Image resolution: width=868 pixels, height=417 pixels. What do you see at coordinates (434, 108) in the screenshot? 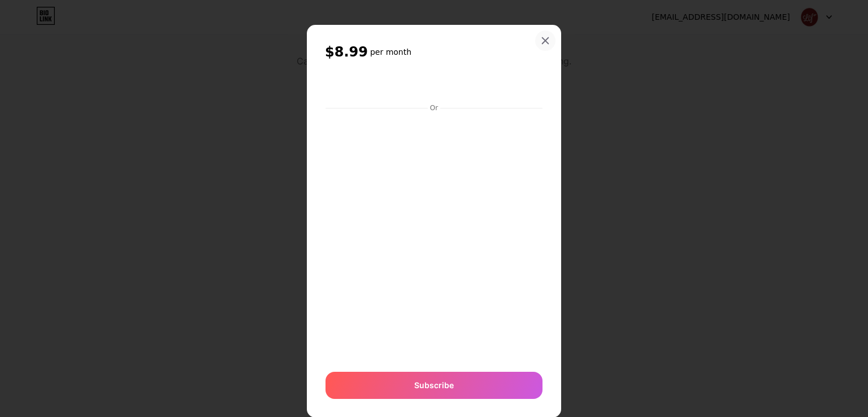
I see `div: Or` at bounding box center [434, 108].